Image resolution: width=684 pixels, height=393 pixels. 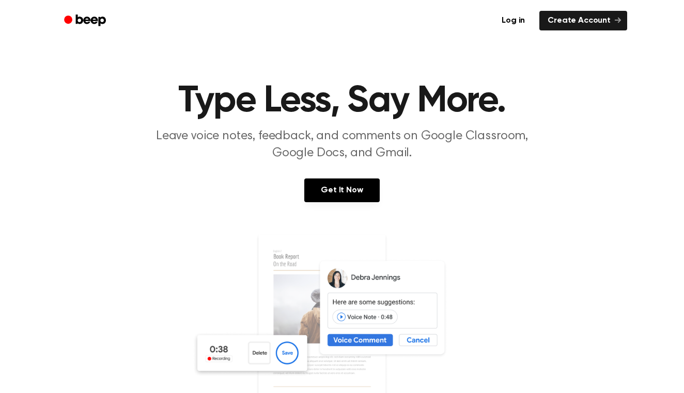 I want to click on a: Beep, so click(x=86, y=21).